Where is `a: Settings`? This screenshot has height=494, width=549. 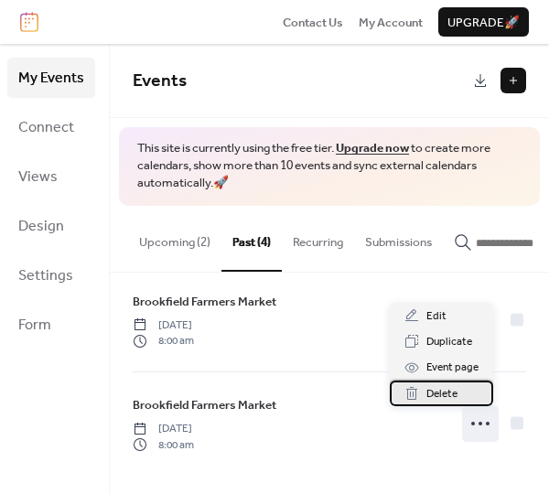 a: Settings is located at coordinates (51, 275).